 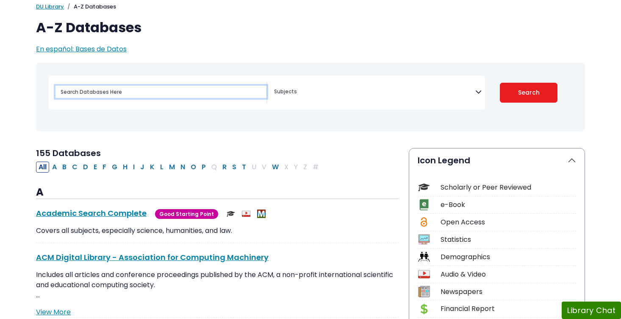 What do you see at coordinates (497, 160) in the screenshot?
I see `button: Icon Legend` at bounding box center [497, 160].